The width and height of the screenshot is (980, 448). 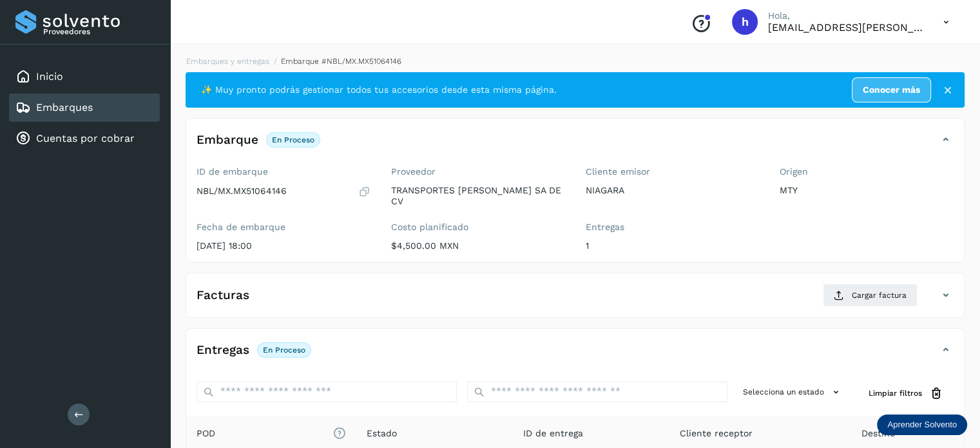 What do you see at coordinates (921, 424) in the screenshot?
I see `div: Aprender Solvento` at bounding box center [921, 424].